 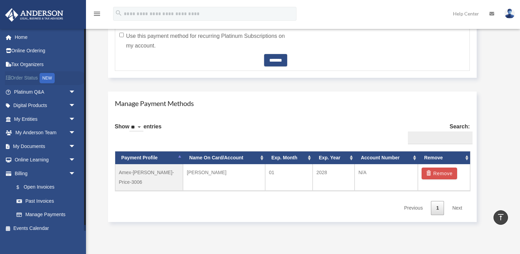 What do you see at coordinates (501, 217) in the screenshot?
I see `a: vertical_align_top` at bounding box center [501, 217].